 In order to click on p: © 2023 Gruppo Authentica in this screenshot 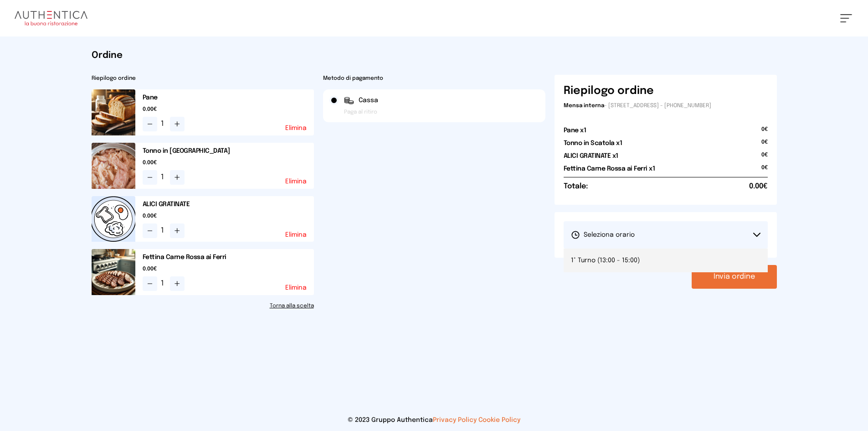, I will do `click(434, 420)`.